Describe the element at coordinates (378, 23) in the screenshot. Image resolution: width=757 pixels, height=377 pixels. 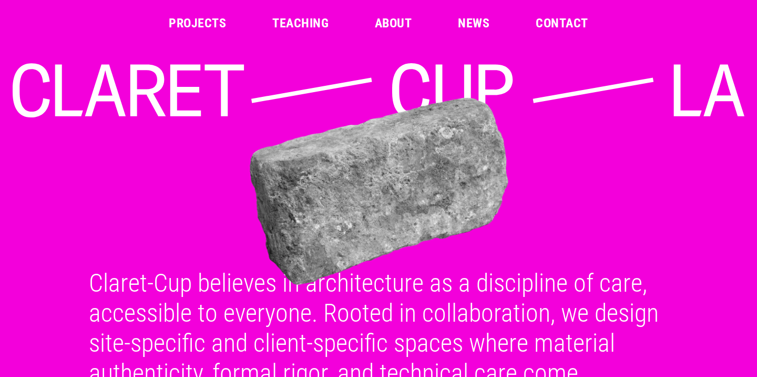
I see `nav: Main Menu` at that location.